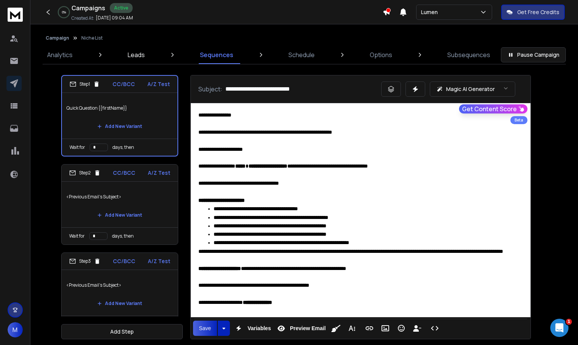 The height and width of the screenshot is (345, 578). What do you see at coordinates (122, 331) in the screenshot?
I see `button: Add Step` at bounding box center [122, 331].